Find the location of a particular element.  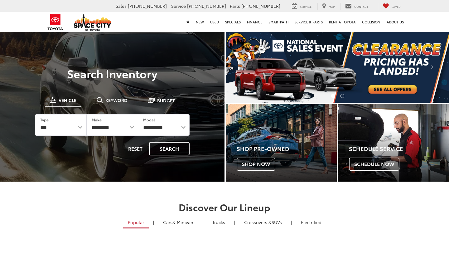

a: Collision is located at coordinates (371, 22).